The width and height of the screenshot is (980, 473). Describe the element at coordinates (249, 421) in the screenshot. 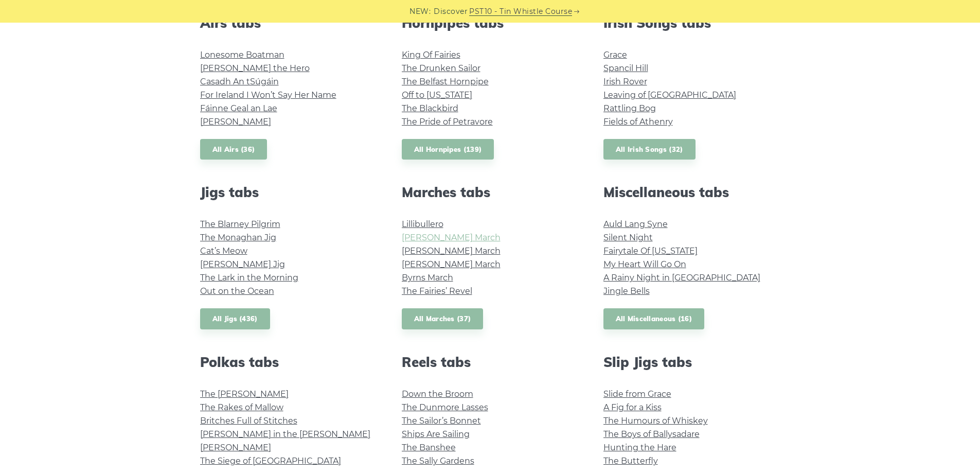

I see `a: Britches Full of Stitches` at that location.